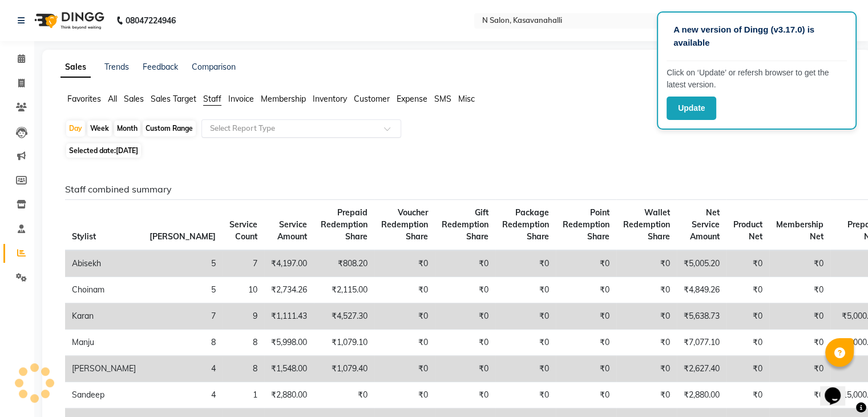 The width and height of the screenshot is (868, 417). Describe the element at coordinates (702, 290) in the screenshot. I see `td: ₹4,849.26` at that location.